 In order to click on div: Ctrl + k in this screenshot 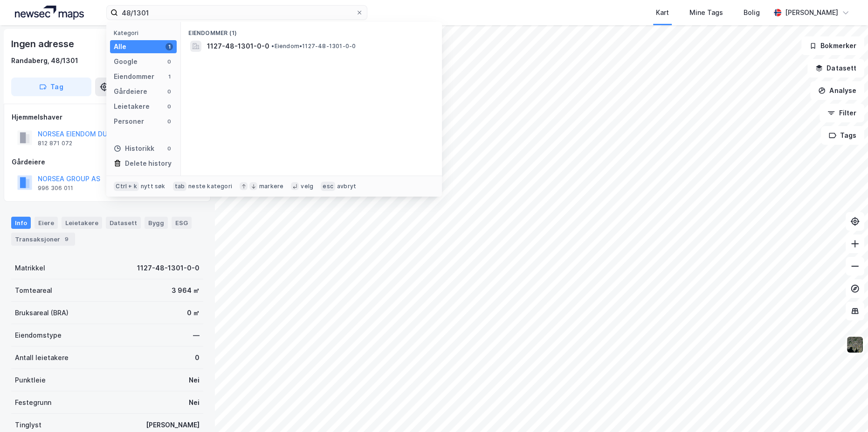, I will do `click(127, 186)`.